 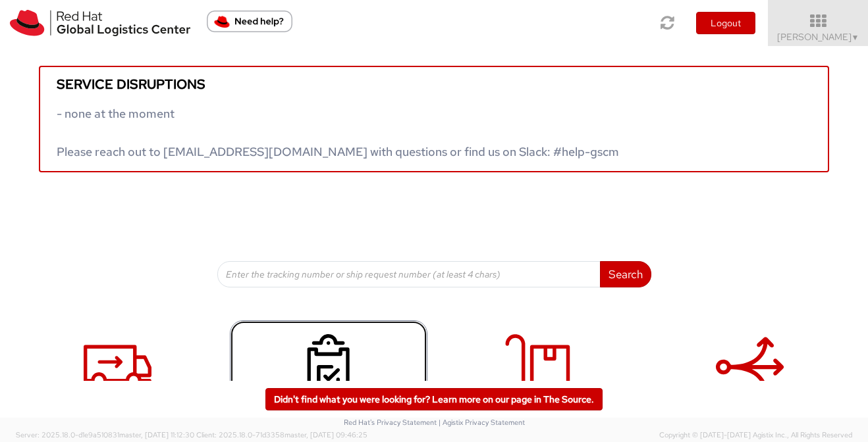 I want to click on input: Enter the tracking number or ship request number (at least 4 chars), so click(x=409, y=274).